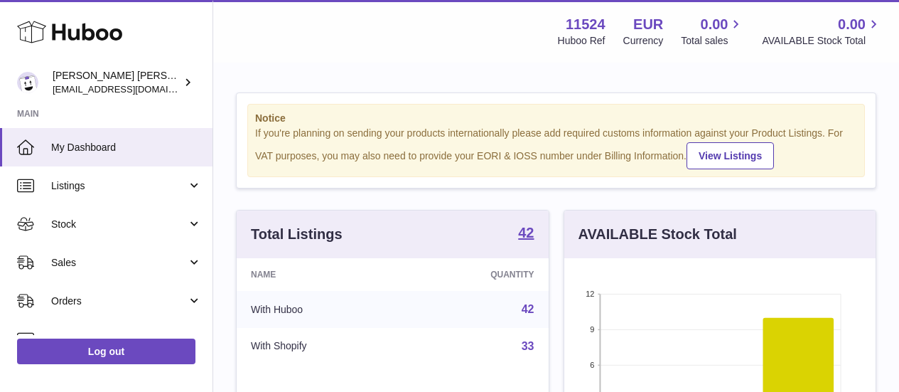 Image resolution: width=899 pixels, height=392 pixels. What do you see at coordinates (822, 31) in the screenshot?
I see `a: 0.00 AVAILABLE Stock Total` at bounding box center [822, 31].